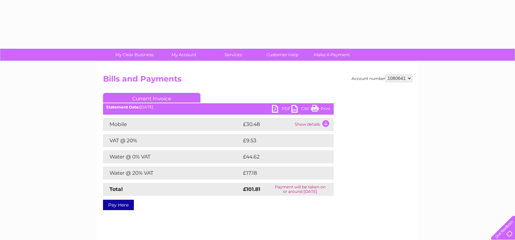  What do you see at coordinates (172, 157) in the screenshot?
I see `td: Water @ 0% VAT` at bounding box center [172, 157].